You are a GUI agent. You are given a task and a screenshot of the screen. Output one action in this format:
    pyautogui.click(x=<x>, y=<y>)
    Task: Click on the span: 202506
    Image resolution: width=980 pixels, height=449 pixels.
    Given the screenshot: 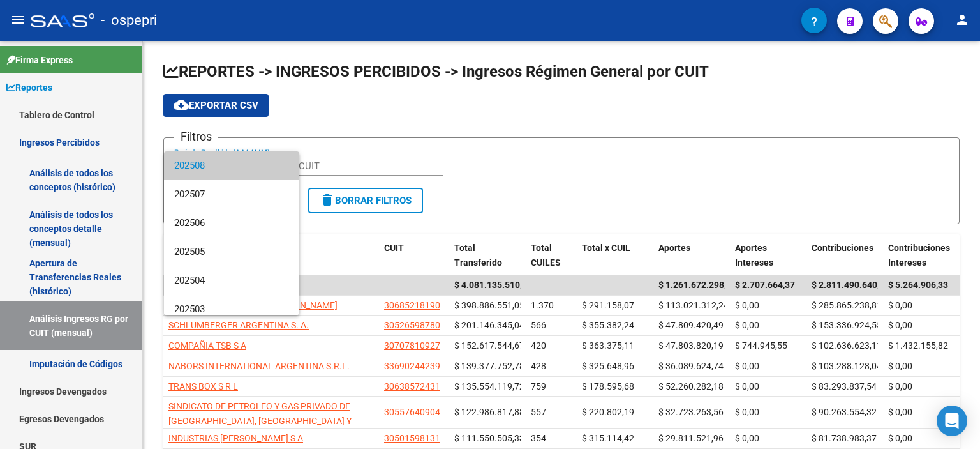 What is the action you would take?
    pyautogui.click(x=232, y=223)
    